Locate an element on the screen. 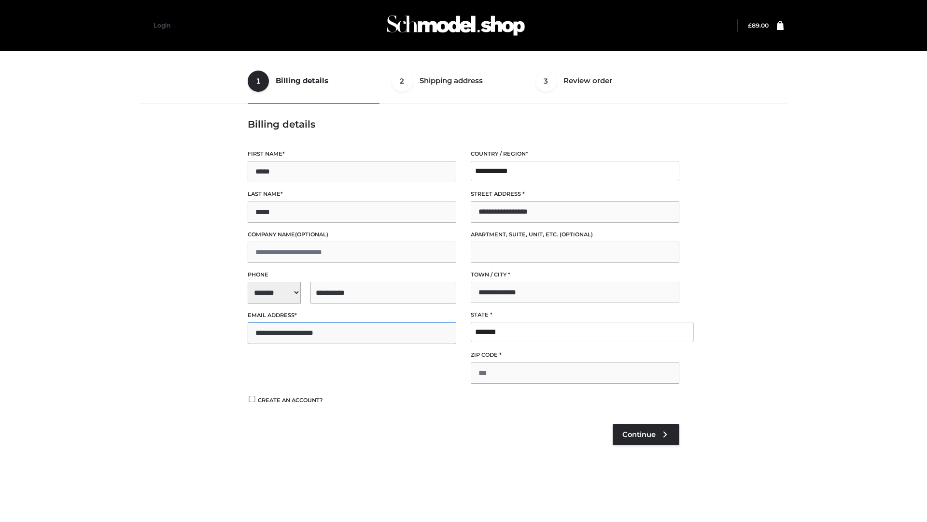 The width and height of the screenshot is (927, 522). bdi: 89.00 is located at coordinates (758, 25).